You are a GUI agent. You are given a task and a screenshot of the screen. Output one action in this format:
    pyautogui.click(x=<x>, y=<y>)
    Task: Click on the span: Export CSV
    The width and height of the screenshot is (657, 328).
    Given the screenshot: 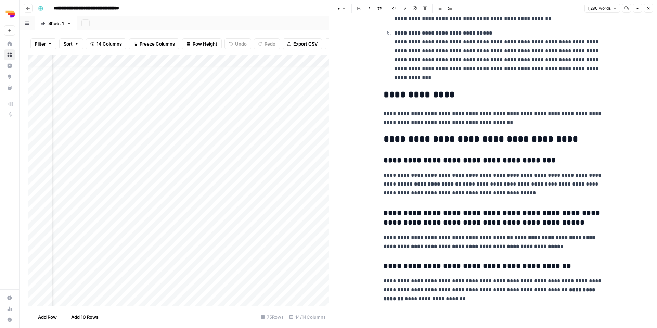 What is the action you would take?
    pyautogui.click(x=305, y=44)
    